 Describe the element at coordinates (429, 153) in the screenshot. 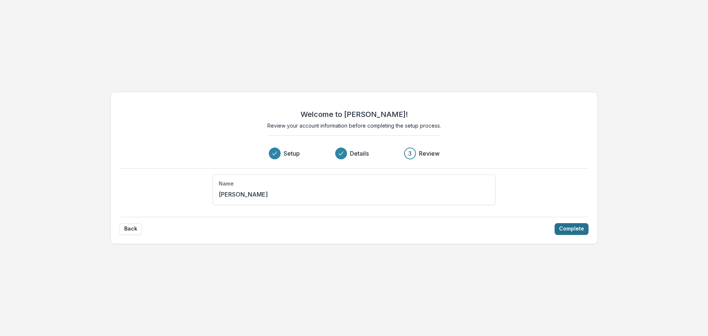

I see `h3: Review` at that location.